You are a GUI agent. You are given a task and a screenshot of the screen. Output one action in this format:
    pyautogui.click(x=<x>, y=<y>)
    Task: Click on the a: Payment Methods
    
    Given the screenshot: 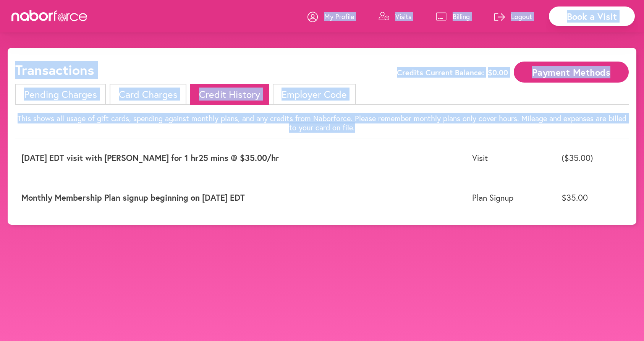 What is the action you would take?
    pyautogui.click(x=571, y=71)
    